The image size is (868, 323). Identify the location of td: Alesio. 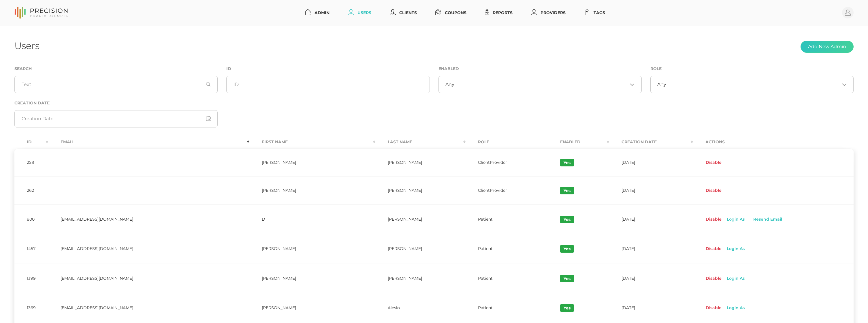
(420, 308).